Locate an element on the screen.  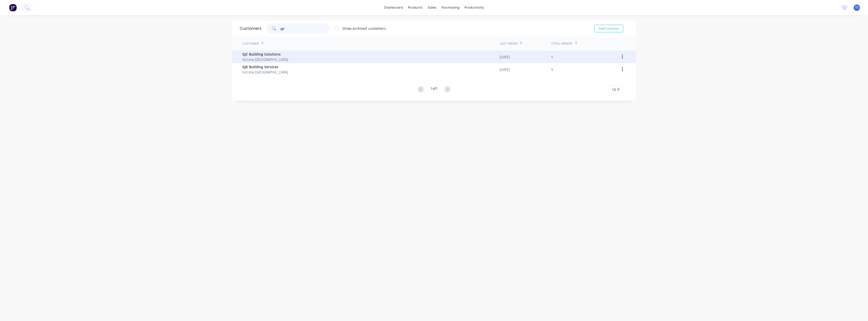
div: Last Order is located at coordinates (509, 44).